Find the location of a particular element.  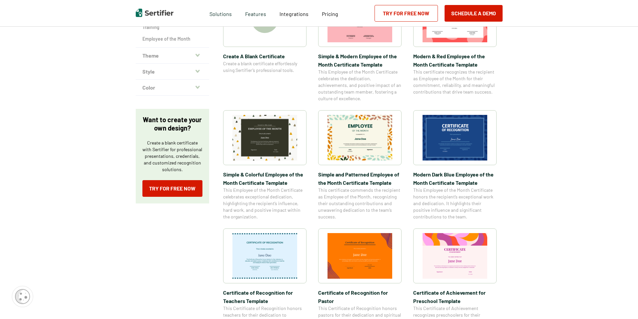

a: Integrations is located at coordinates (294, 13).